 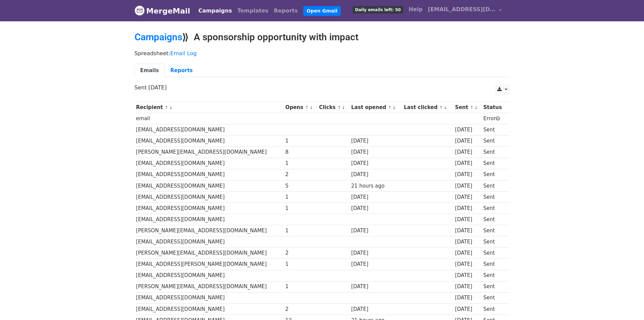 I want to click on a: Reports, so click(x=182, y=71).